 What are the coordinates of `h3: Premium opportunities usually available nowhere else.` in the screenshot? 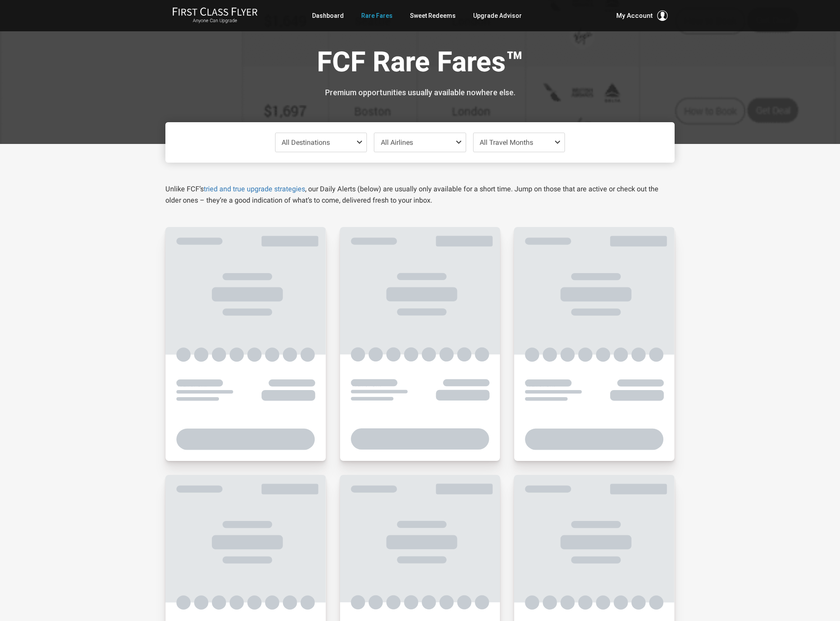 It's located at (420, 92).